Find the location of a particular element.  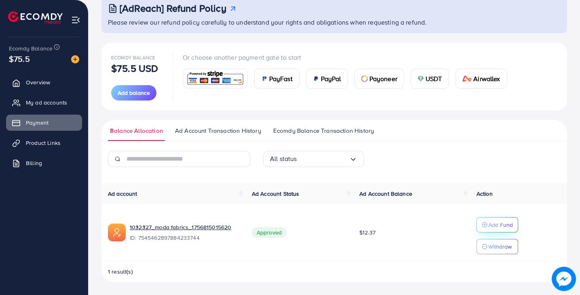

img: logo is located at coordinates (35, 17).